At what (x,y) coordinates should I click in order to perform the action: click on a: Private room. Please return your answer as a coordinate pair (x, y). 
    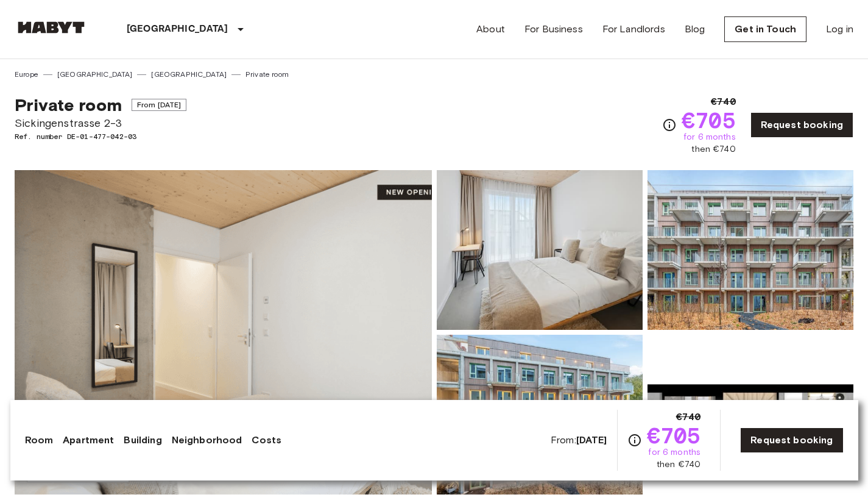
    Looking at the image, I should click on (267, 74).